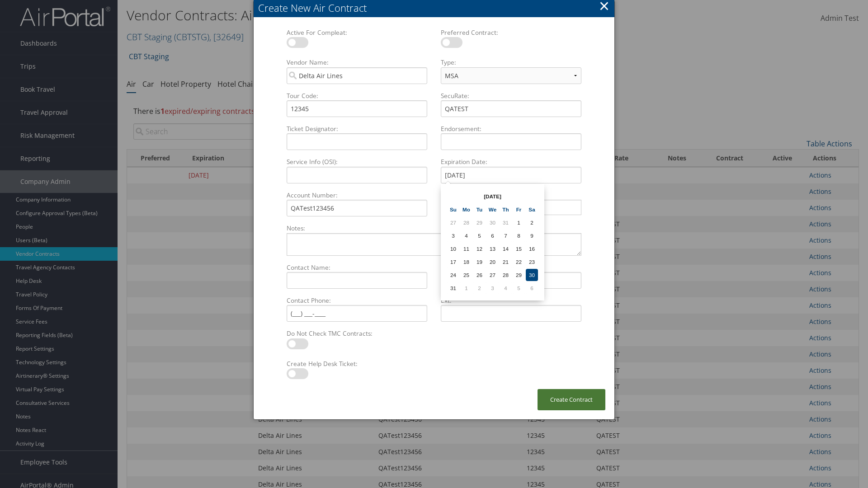 The width and height of the screenshot is (868, 488). Describe the element at coordinates (466, 275) in the screenshot. I see `td: 25` at that location.